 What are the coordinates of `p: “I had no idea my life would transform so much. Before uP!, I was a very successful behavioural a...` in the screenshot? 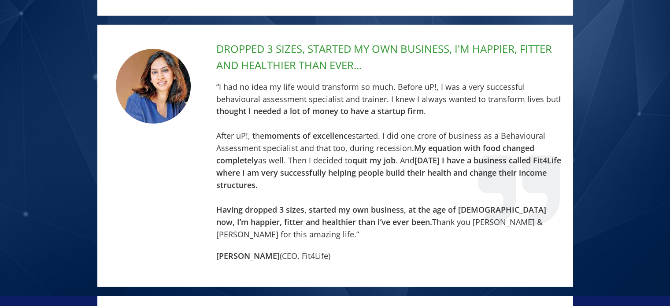 It's located at (390, 100).